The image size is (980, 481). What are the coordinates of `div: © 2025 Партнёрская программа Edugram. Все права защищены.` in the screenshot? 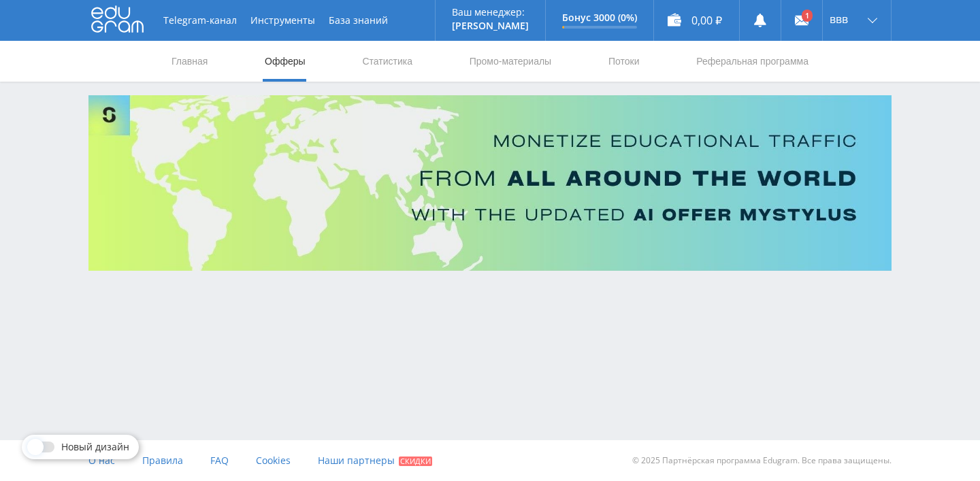 It's located at (694, 461).